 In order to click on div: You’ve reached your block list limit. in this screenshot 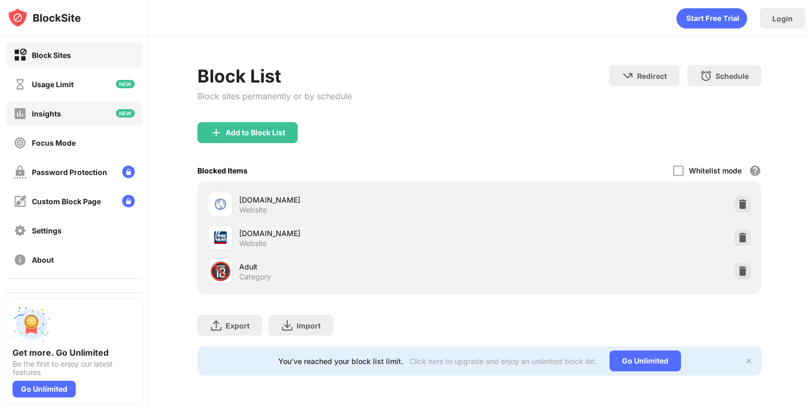, I will do `click(341, 361)`.